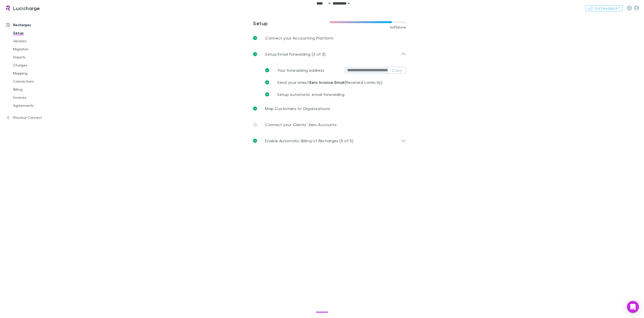 The image size is (644, 318). What do you see at coordinates (39, 81) in the screenshot?
I see `a: Connections` at bounding box center [39, 81].